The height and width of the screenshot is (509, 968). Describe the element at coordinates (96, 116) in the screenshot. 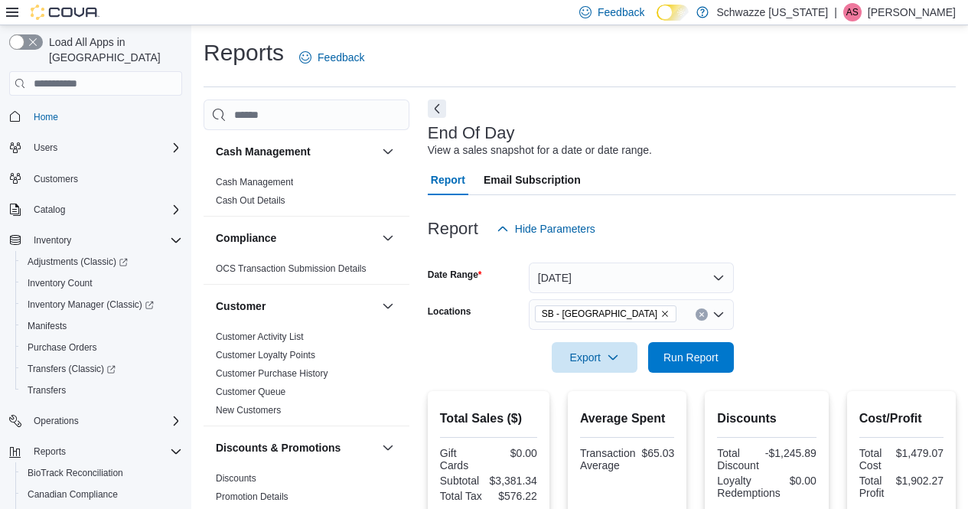

I see `button: Home` at that location.